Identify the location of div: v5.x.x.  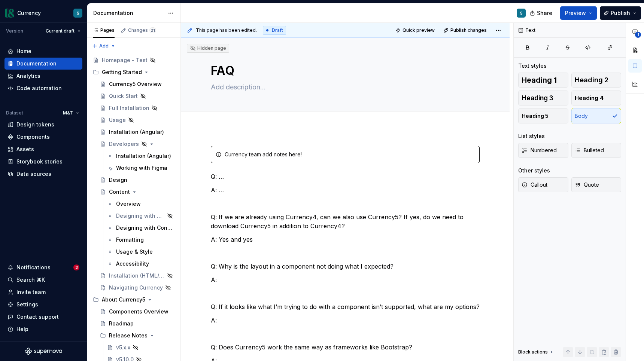
(123, 347).